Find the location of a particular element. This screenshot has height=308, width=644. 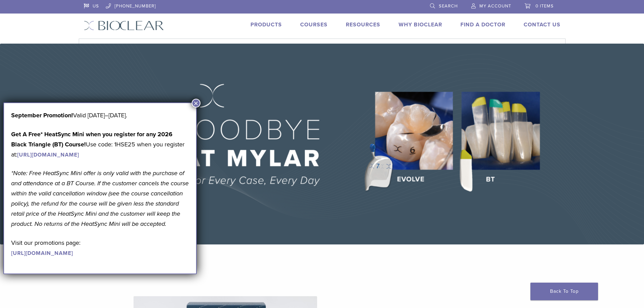

p: Use code: 1HSE25 when you register at: is located at coordinates (100, 144).